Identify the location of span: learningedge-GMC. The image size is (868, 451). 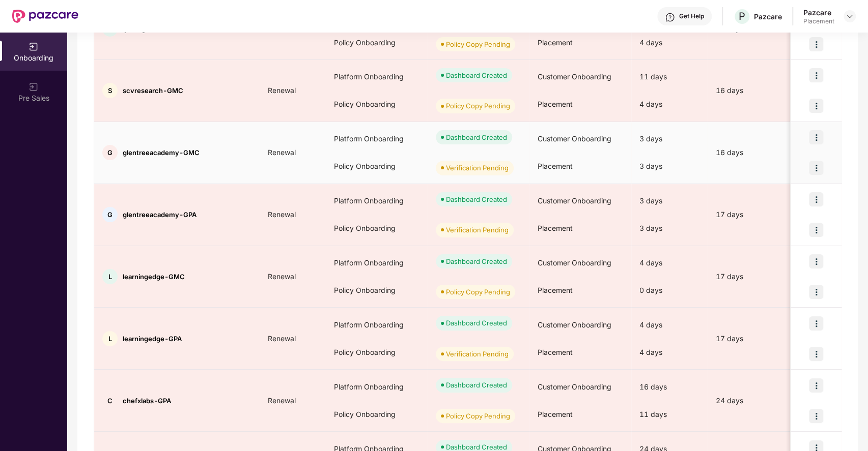
(154, 277).